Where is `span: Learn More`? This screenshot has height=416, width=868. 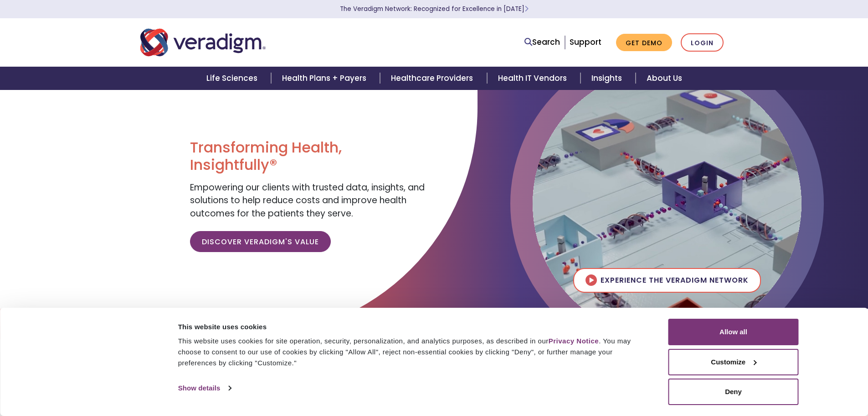
span: Learn More is located at coordinates (526, 8).